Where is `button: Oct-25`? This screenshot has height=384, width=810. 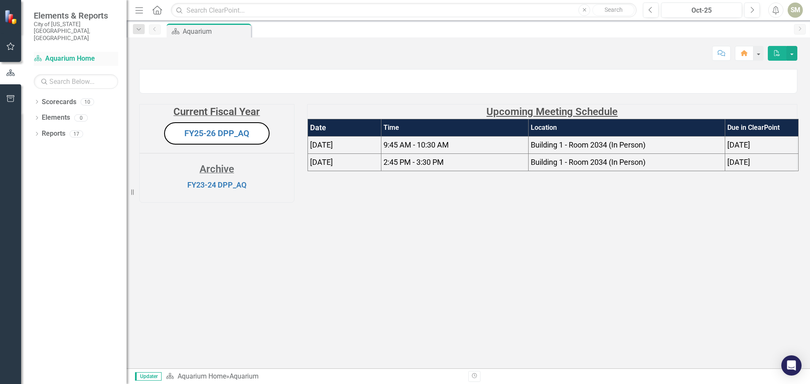
button: Oct-25 is located at coordinates (702, 10).